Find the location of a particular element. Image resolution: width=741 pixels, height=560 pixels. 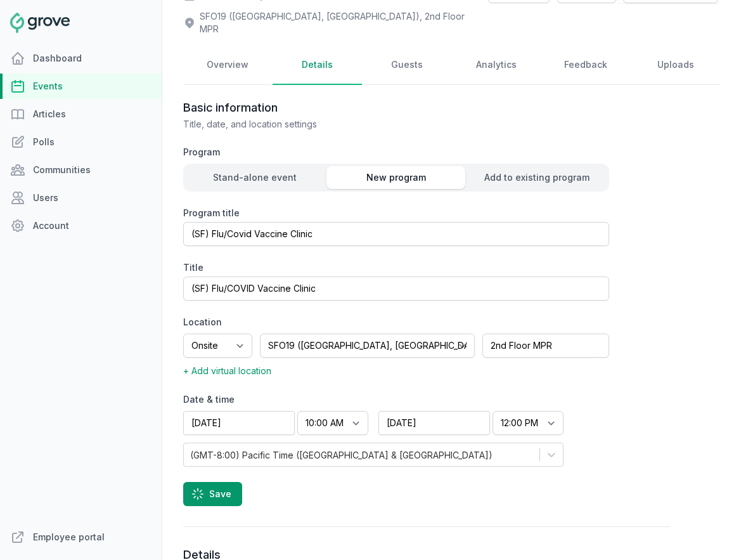

a: Feedback is located at coordinates (586, 66).